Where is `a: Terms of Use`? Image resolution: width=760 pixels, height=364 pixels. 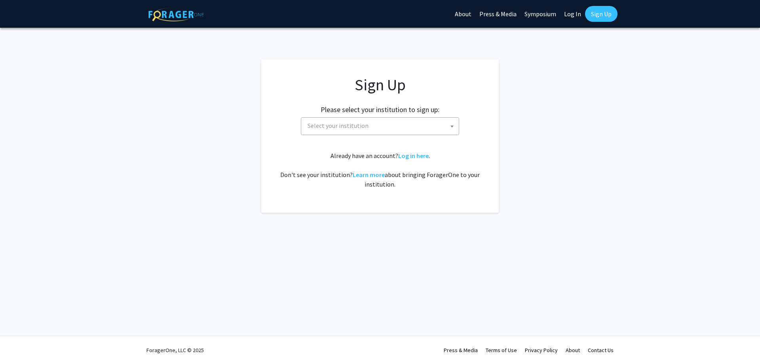
a: Terms of Use is located at coordinates (501, 350).